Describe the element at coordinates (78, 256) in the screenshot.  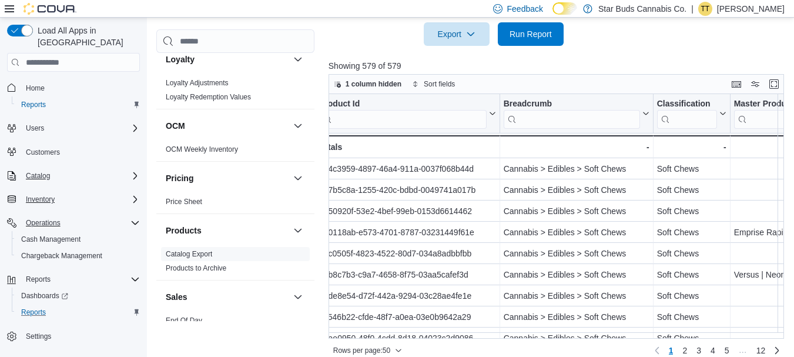
I see `button: Chargeback Management` at that location.